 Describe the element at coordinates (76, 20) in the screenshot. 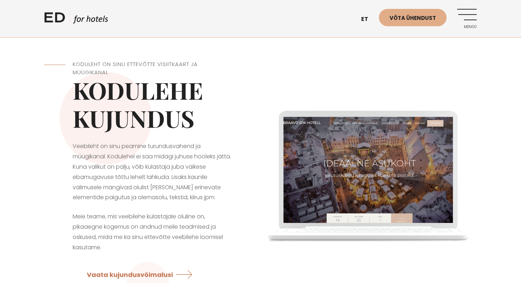

I see `a: ED HOTELS` at that location.